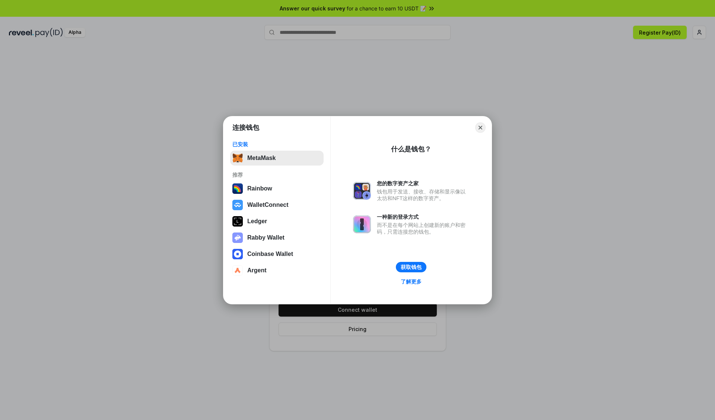  Describe the element at coordinates (277, 254) in the screenshot. I see `button: Coinbase Wallet` at that location.